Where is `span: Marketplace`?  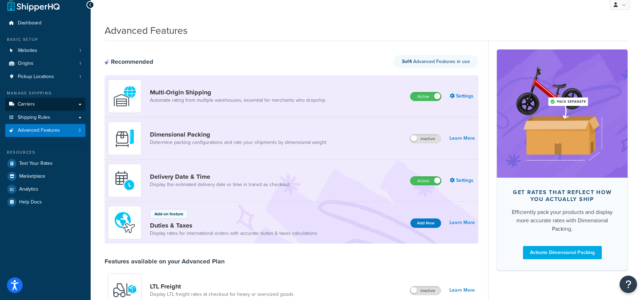
span: Marketplace is located at coordinates (32, 176).